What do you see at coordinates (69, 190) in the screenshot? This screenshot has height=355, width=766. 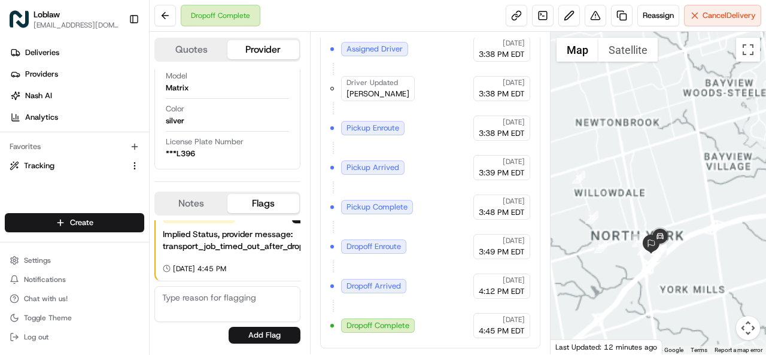 I see `span: Loblaw 12 agents` at bounding box center [69, 190].